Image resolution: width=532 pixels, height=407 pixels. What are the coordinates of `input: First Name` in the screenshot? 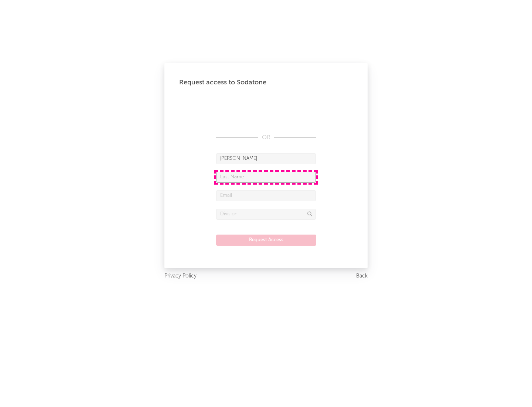 It's located at (266, 159).